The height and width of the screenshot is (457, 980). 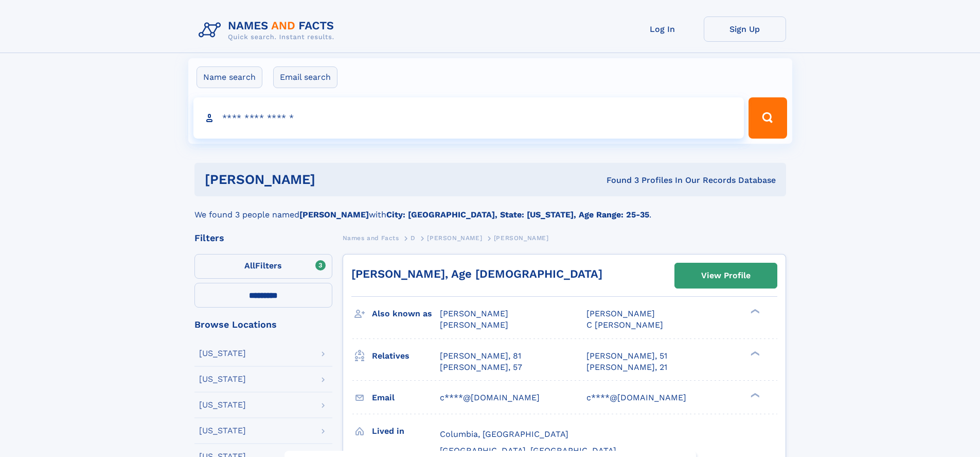 I want to click on img: Logo Names and Facts, so click(x=268, y=31).